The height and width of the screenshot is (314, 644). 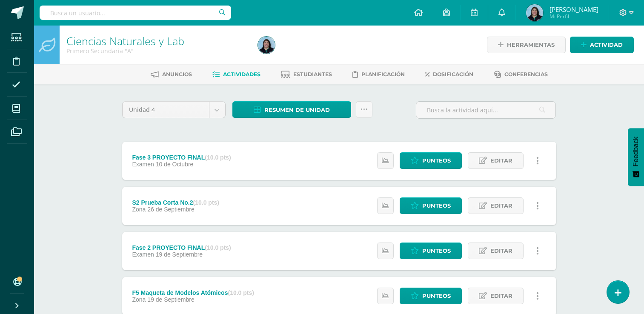 I want to click on div: F5 Maqueta de Modelos Atómicos, so click(x=193, y=293).